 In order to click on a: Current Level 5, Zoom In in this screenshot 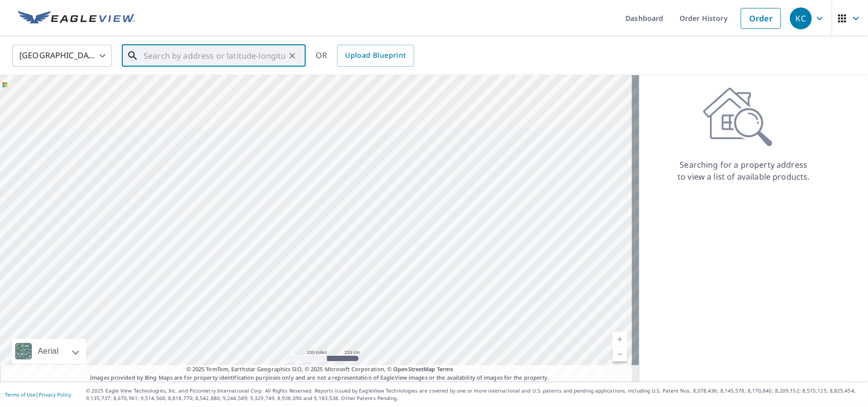, I will do `click(620, 340)`.